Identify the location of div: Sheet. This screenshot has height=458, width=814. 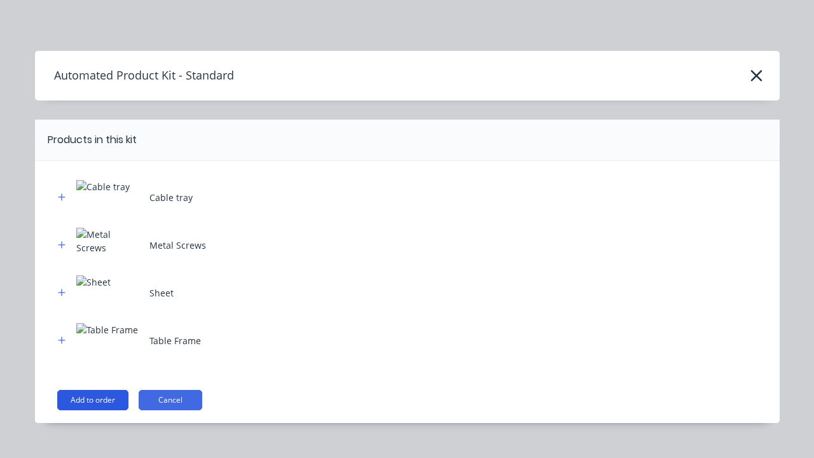
(162, 293).